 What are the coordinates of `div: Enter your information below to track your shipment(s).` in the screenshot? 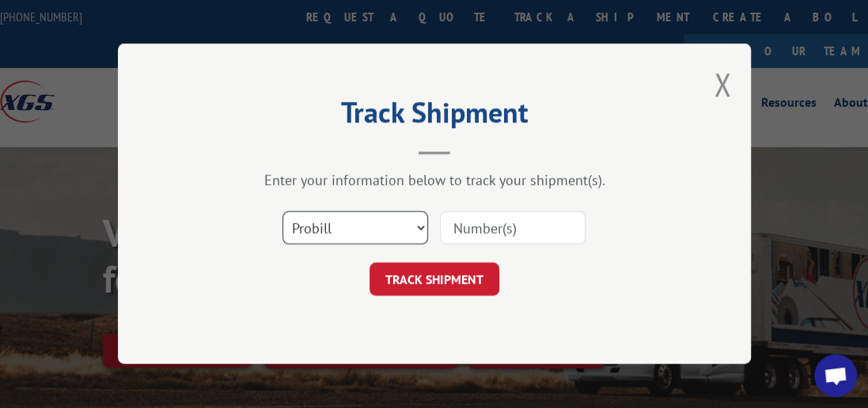 It's located at (434, 180).